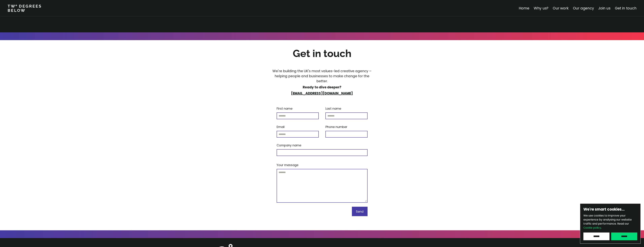 Image resolution: width=644 pixels, height=247 pixels. Describe the element at coordinates (606, 225) in the screenshot. I see `span: Read our .` at that location.